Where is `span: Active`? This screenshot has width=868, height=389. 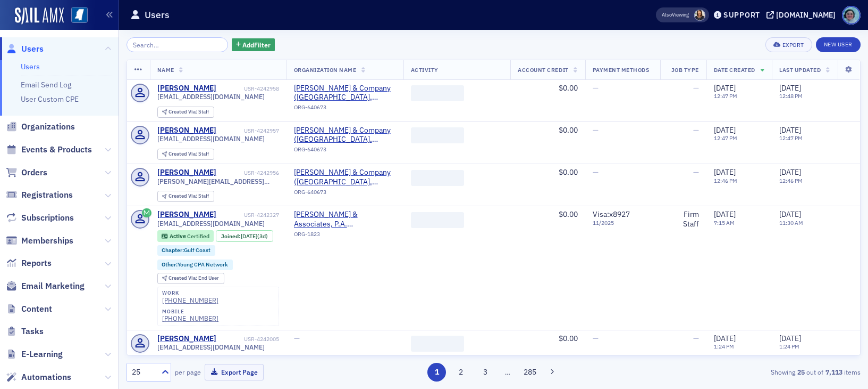 span: Active is located at coordinates (178, 236).